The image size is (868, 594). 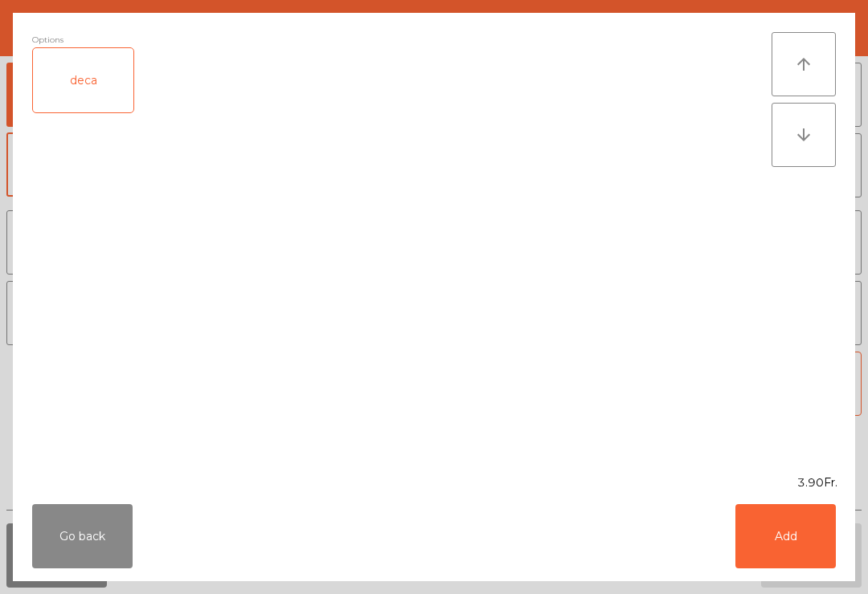 What do you see at coordinates (804, 135) in the screenshot?
I see `button: arrow_downward` at bounding box center [804, 135].